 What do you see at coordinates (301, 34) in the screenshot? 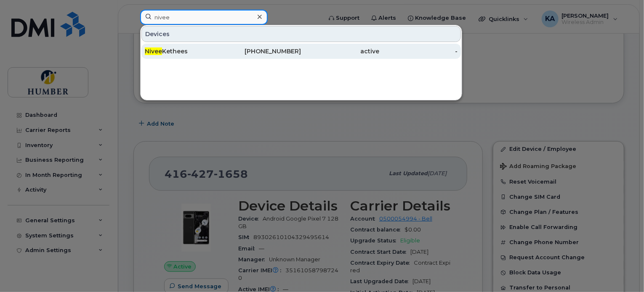
I see `div: Devices` at bounding box center [301, 34].